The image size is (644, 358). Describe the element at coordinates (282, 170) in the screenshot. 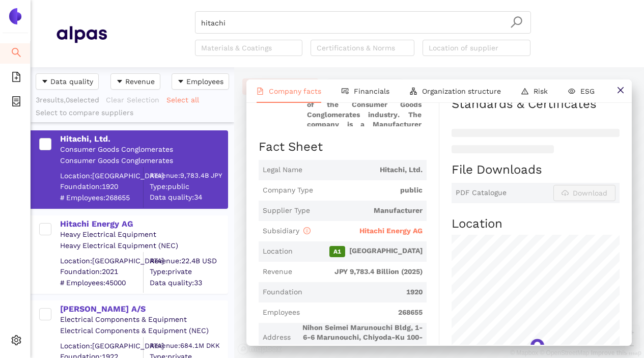

I see `span: Legal Name` at that location.